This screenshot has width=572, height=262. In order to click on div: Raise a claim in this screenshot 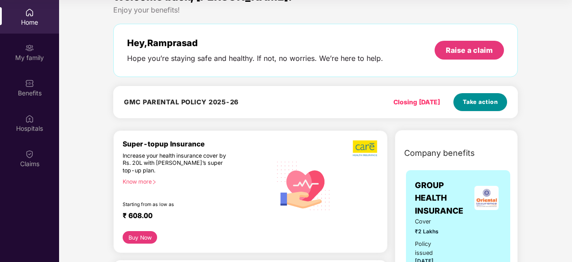, I will do `click(469, 50)`.